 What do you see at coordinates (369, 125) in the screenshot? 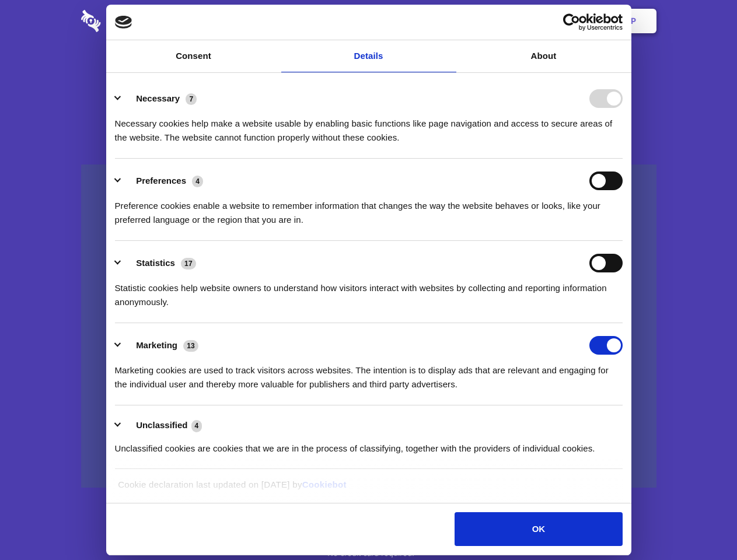
I see `h4: Auto-redaction of sensitive data, encrypted data sharing and self-destructing private chats. Shar...` at bounding box center [369, 125].